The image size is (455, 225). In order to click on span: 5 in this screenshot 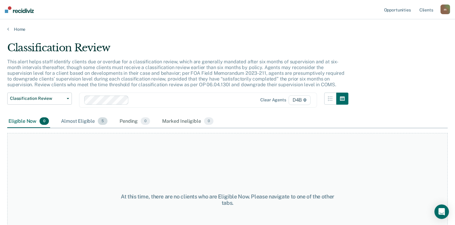, I will do `click(103, 121)`.